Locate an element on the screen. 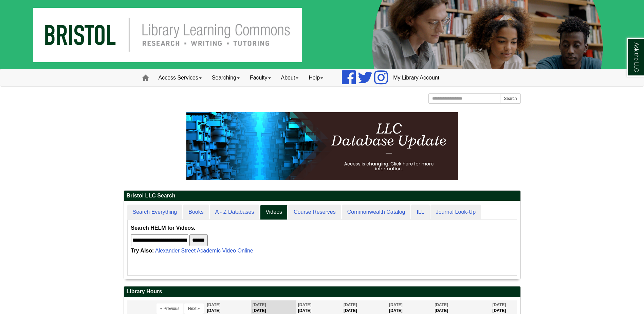  a: About is located at coordinates (290, 78).